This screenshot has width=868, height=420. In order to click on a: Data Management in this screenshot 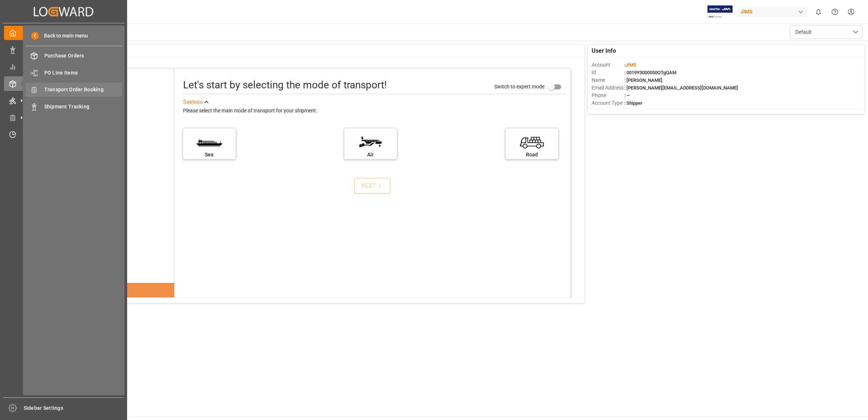, I will do `click(64, 50)`.